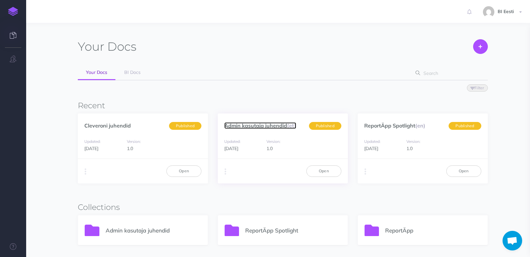 The height and width of the screenshot is (257, 530). What do you see at coordinates (488, 12) in the screenshot?
I see `img: 9862dc5e82047a4d9ba6d08c04ce6da6.jpg` at bounding box center [488, 12].